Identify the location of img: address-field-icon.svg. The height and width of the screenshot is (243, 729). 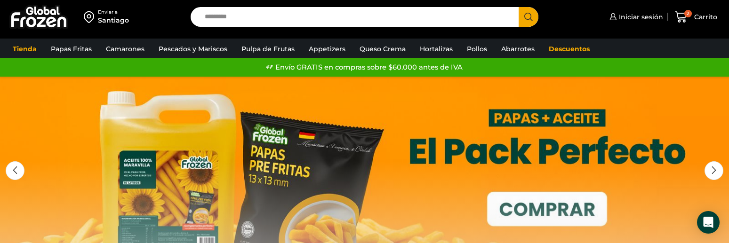
(91, 17).